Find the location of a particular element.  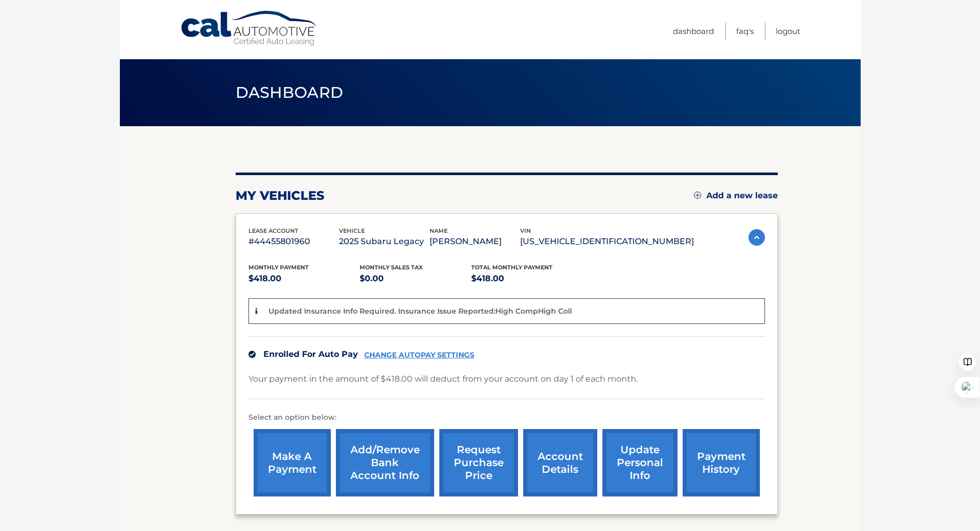

span: Enrolled For Auto Pay is located at coordinates (311, 354).